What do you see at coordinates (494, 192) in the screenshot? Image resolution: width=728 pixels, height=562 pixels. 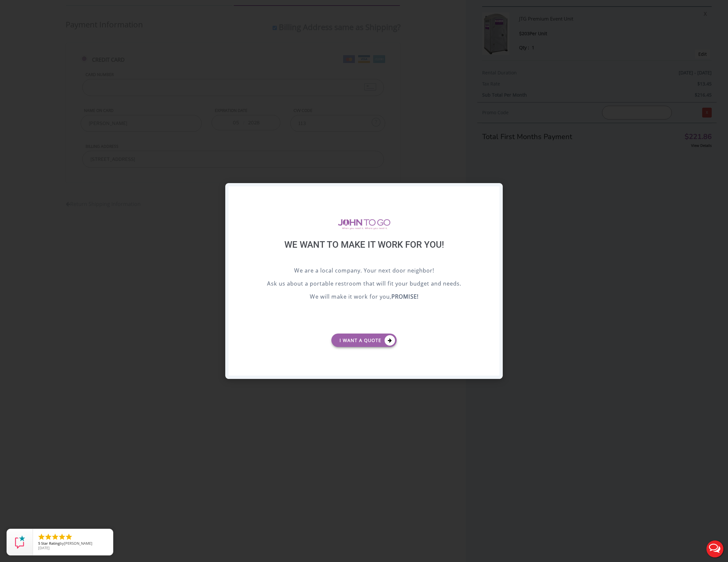 I see `div: X` at bounding box center [494, 192].